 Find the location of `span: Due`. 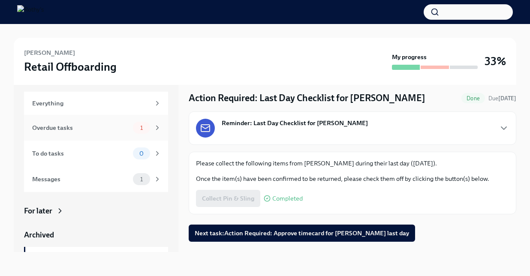

span: Due is located at coordinates (503, 98).